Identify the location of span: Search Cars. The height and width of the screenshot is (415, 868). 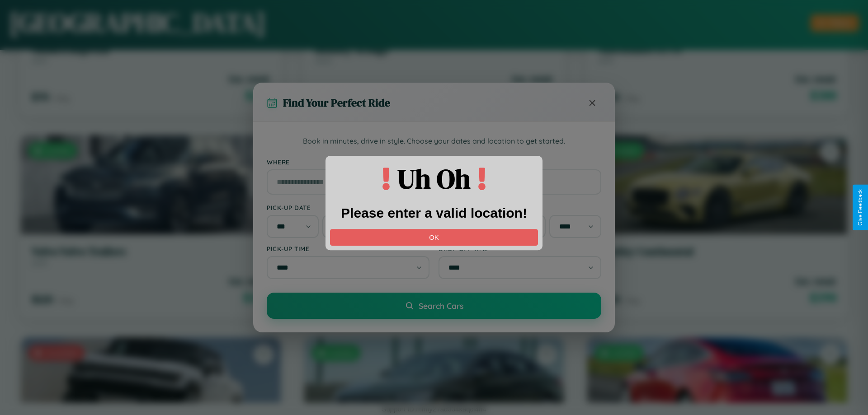
(440, 306).